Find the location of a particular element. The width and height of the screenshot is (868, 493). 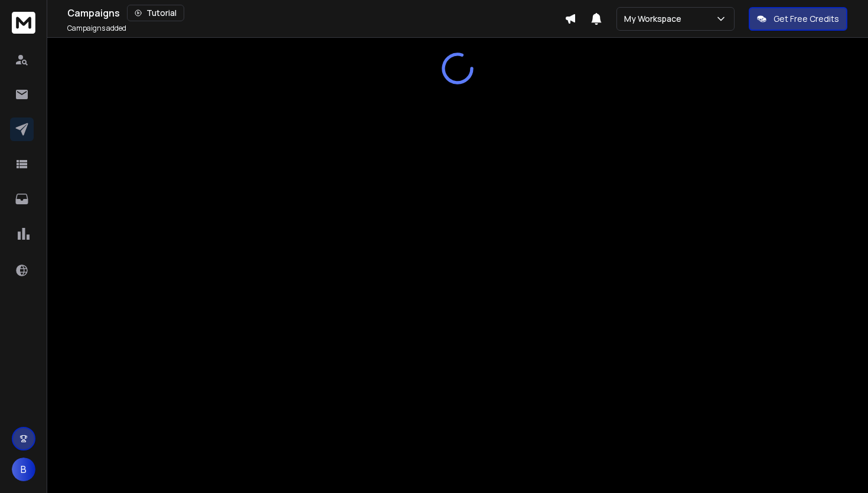

button: Get Free Credits is located at coordinates (798, 19).